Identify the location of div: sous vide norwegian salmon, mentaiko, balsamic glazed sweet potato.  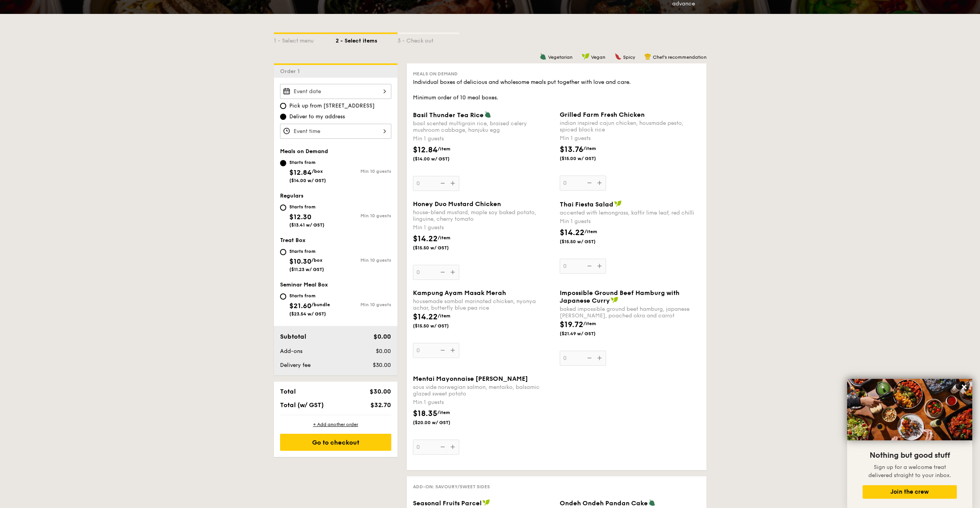
(483, 390).